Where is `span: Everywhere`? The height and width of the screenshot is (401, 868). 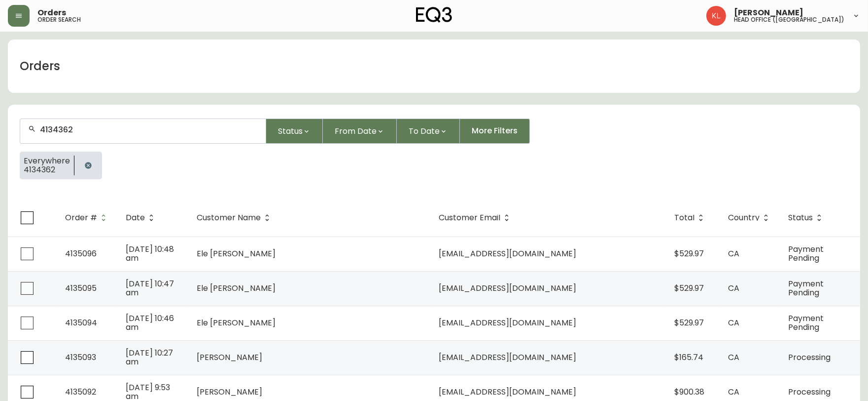
span: Everywhere is located at coordinates (47, 161).